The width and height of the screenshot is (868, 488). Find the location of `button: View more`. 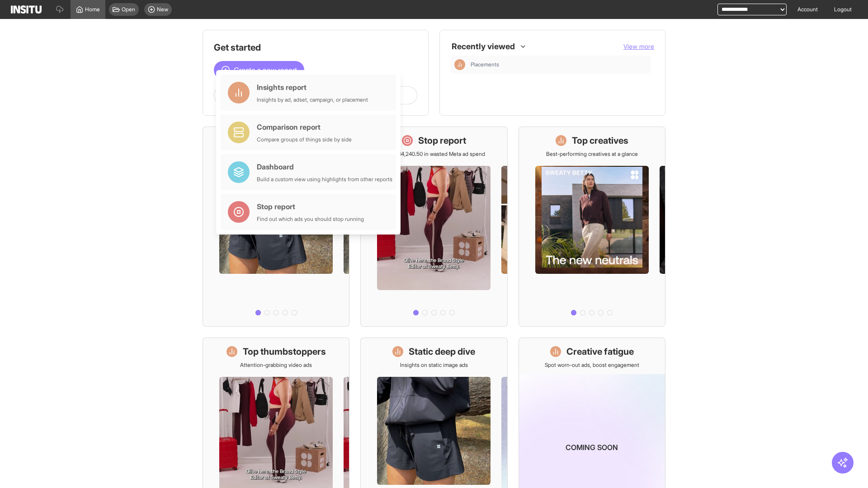

button: View more is located at coordinates (639, 47).